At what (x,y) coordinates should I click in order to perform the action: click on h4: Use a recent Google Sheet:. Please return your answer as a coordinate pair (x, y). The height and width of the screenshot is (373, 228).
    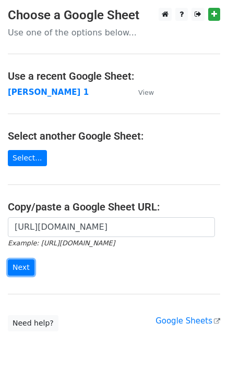
    Looking at the image, I should click on (114, 76).